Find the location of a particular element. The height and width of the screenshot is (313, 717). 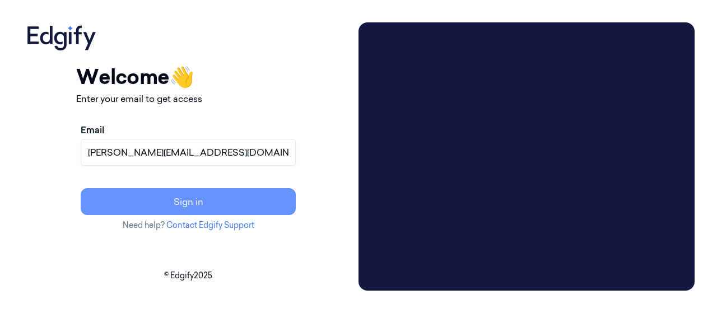

a: Contact Edgify Support is located at coordinates (210, 225).